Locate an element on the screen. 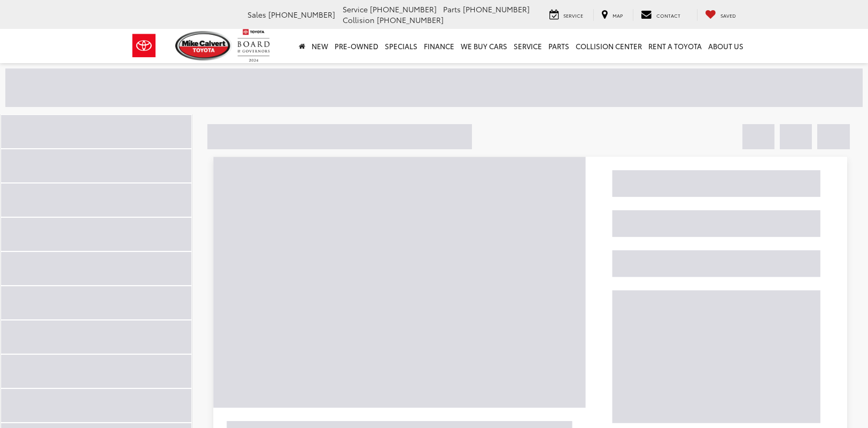 The width and height of the screenshot is (868, 428). span: Map is located at coordinates (617, 15).